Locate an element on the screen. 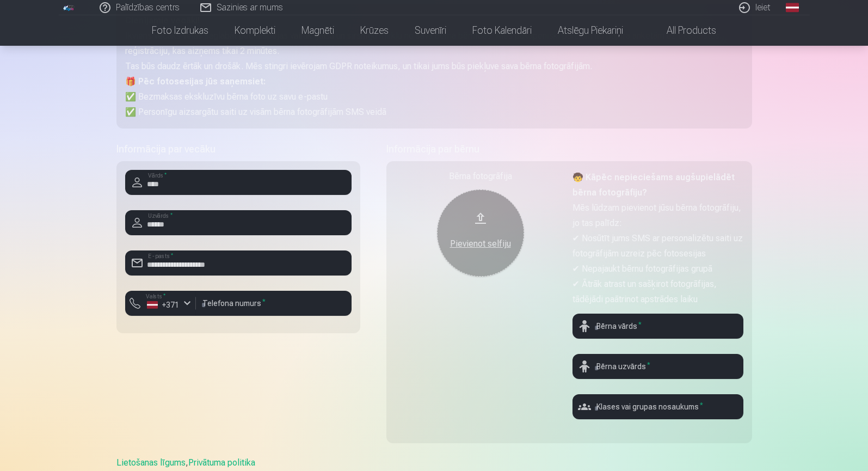 Image resolution: width=868 pixels, height=471 pixels. a: Atslēgu piekariņi is located at coordinates (591, 30).